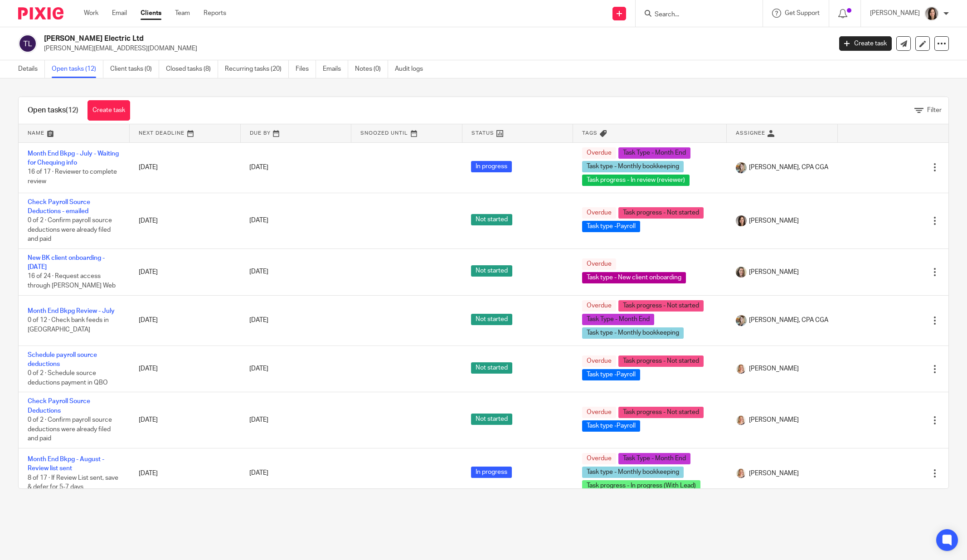 Image resolution: width=967 pixels, height=560 pixels. What do you see at coordinates (741, 272) in the screenshot?
I see `img: IMG_7896.JPG` at bounding box center [741, 272].